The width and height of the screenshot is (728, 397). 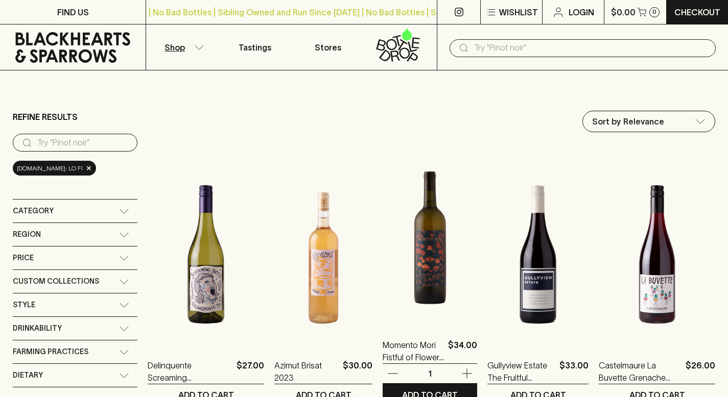 What do you see at coordinates (581, 12) in the screenshot?
I see `p: Login` at bounding box center [581, 12].